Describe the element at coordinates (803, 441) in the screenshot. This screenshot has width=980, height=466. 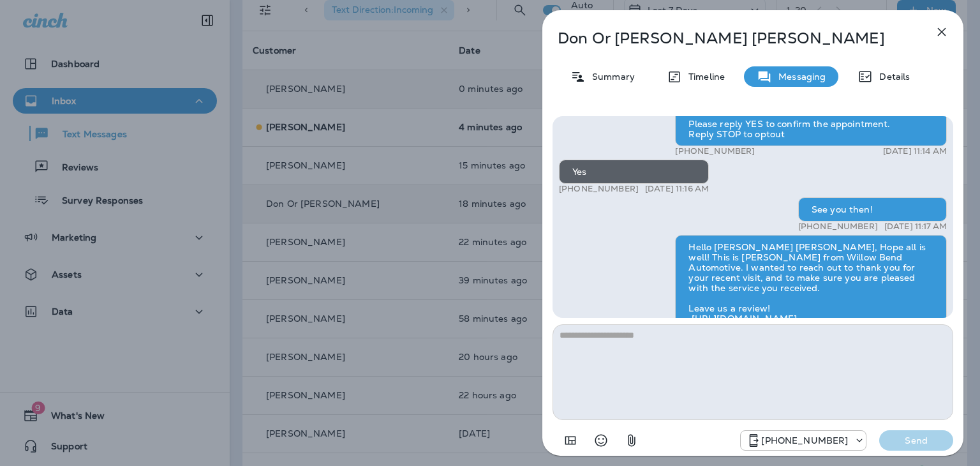
I see `div: +1 (813) 497-4455` at that location.